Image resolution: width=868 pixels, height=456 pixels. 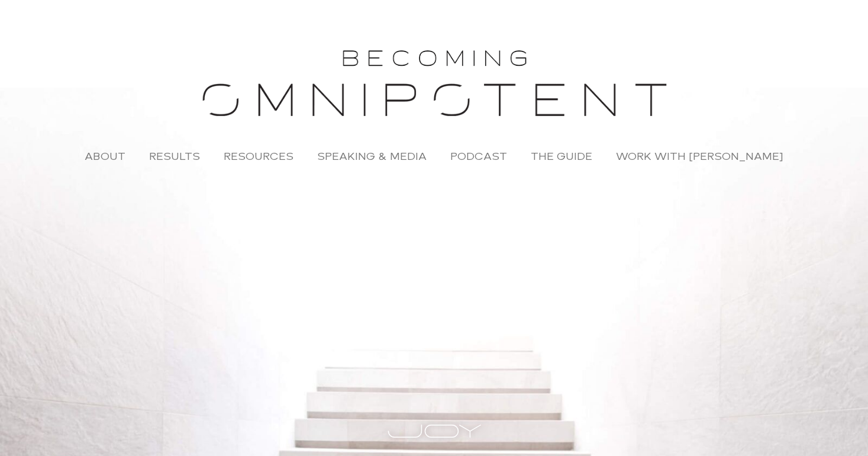 What do you see at coordinates (259, 157) in the screenshot?
I see `a: Resources` at bounding box center [259, 157].